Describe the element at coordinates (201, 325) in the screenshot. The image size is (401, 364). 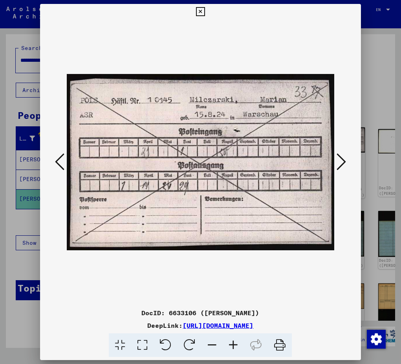
I see `div: DeepLink:` at that location.